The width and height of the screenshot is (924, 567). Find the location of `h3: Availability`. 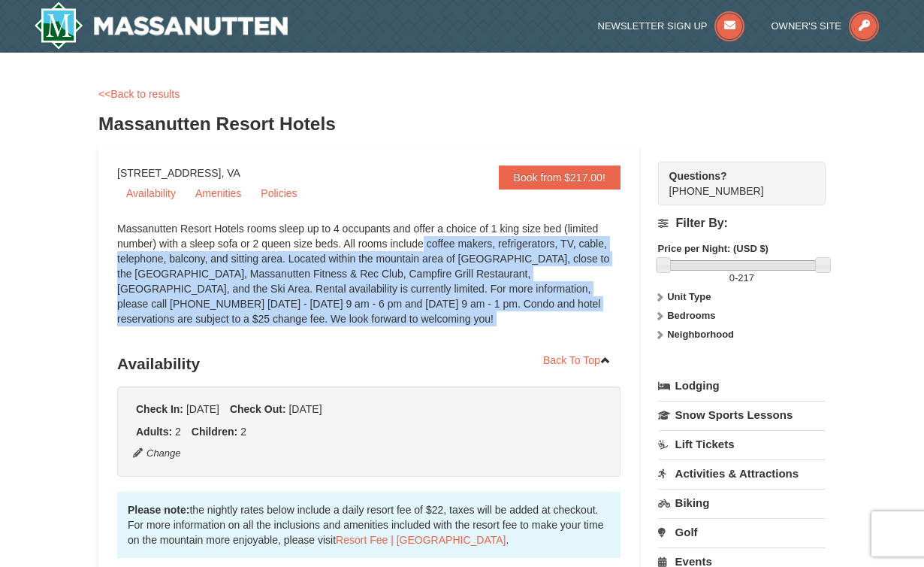

h3: Availability is located at coordinates (368, 364).